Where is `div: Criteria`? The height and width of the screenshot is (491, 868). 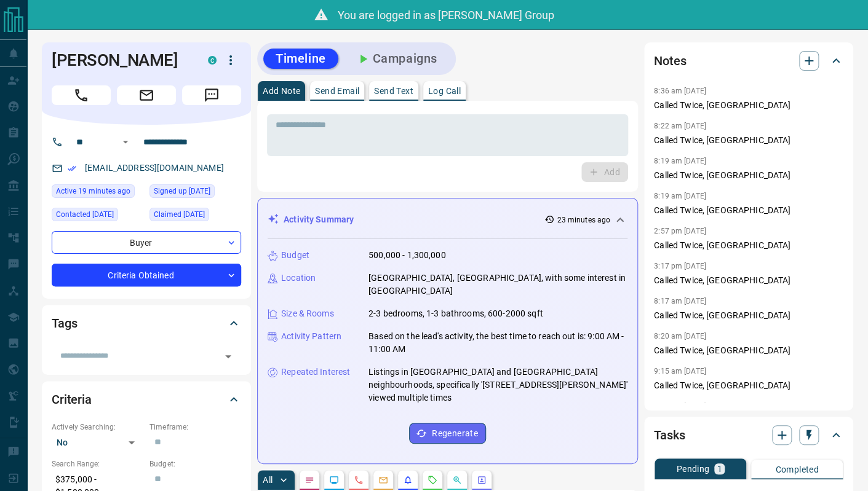
div: Criteria is located at coordinates (146, 399).